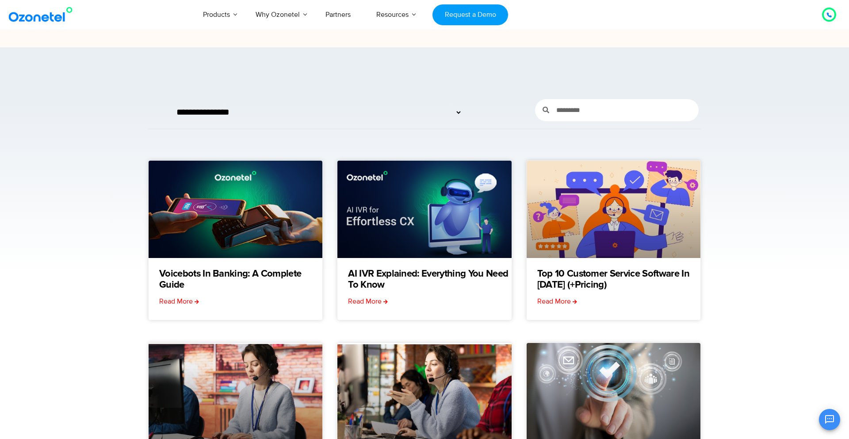 The image size is (849, 439). I want to click on a: Read more about AI IVR Explained: Everything You Need to Know, so click(368, 301).